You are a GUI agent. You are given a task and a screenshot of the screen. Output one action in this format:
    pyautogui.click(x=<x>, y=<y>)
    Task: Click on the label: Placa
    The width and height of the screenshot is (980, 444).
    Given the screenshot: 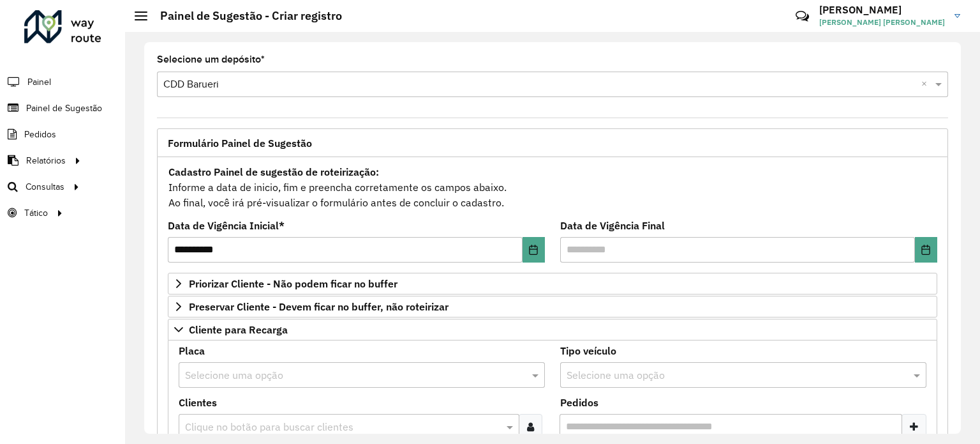 What is the action you would take?
    pyautogui.click(x=192, y=350)
    